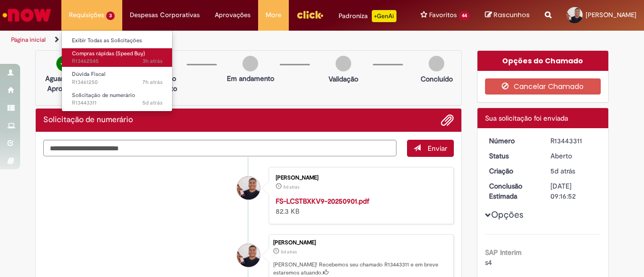 The image size is (644, 277). What do you see at coordinates (152, 82) in the screenshot?
I see `time: 29/08/2025 09:56:07` at bounding box center [152, 82].